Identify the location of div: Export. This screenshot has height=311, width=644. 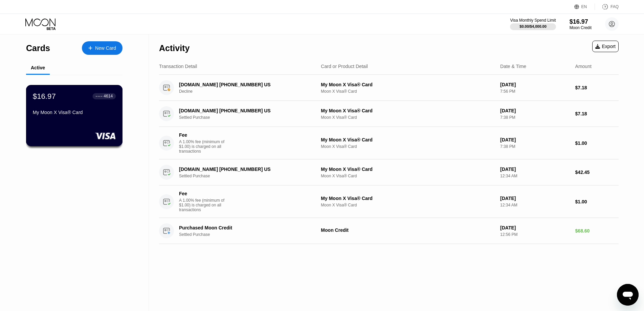
(605, 46).